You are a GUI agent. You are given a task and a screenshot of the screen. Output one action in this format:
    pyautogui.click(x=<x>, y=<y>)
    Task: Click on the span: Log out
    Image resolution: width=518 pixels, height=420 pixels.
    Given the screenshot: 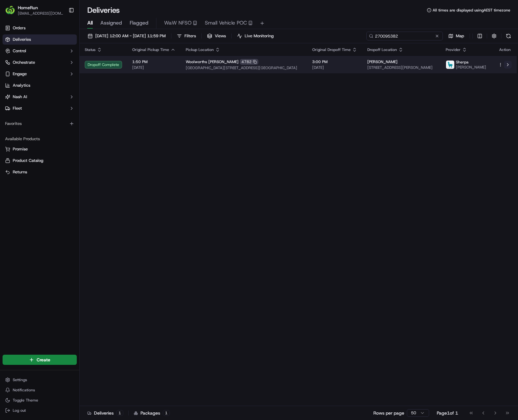 What is the action you would take?
    pyautogui.click(x=19, y=411)
    